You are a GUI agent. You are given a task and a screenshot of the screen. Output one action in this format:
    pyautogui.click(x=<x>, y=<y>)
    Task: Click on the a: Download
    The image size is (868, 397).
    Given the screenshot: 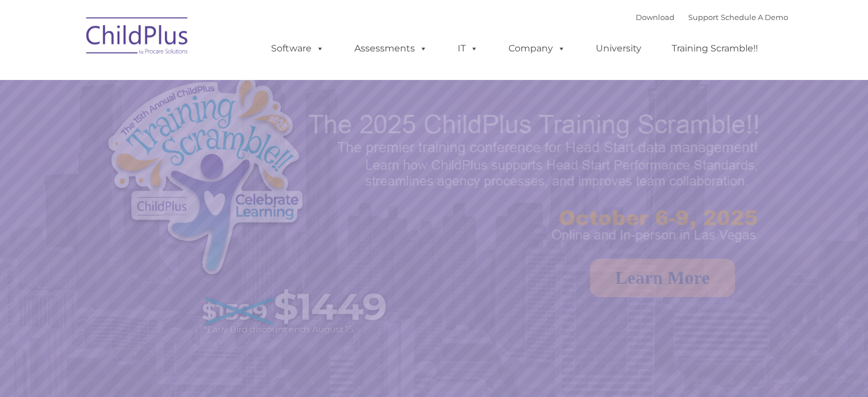 What is the action you would take?
    pyautogui.click(x=655, y=17)
    